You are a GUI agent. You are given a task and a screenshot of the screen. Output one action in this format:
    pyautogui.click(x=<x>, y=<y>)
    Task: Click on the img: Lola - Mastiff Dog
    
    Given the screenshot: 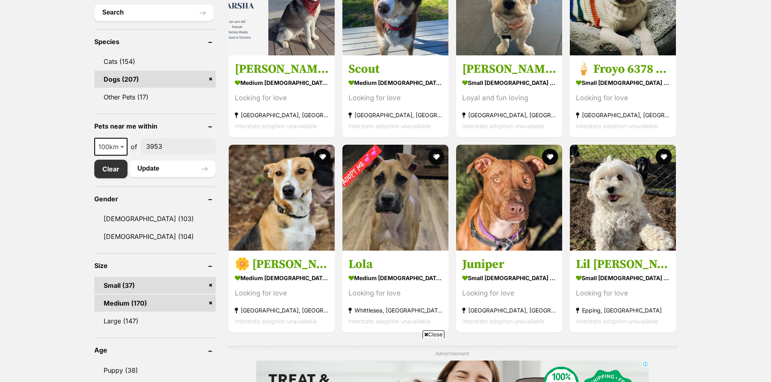 What is the action you would take?
    pyautogui.click(x=395, y=198)
    